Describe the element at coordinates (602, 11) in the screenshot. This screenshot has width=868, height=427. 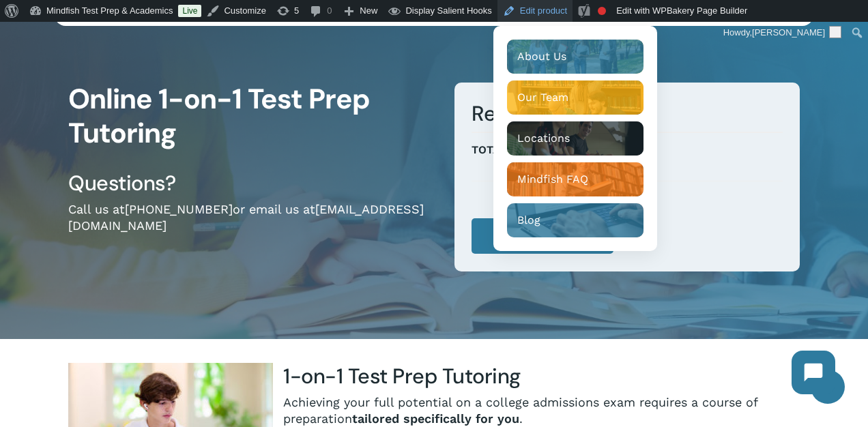
I see `div: Focus keyphrase not set` at that location.